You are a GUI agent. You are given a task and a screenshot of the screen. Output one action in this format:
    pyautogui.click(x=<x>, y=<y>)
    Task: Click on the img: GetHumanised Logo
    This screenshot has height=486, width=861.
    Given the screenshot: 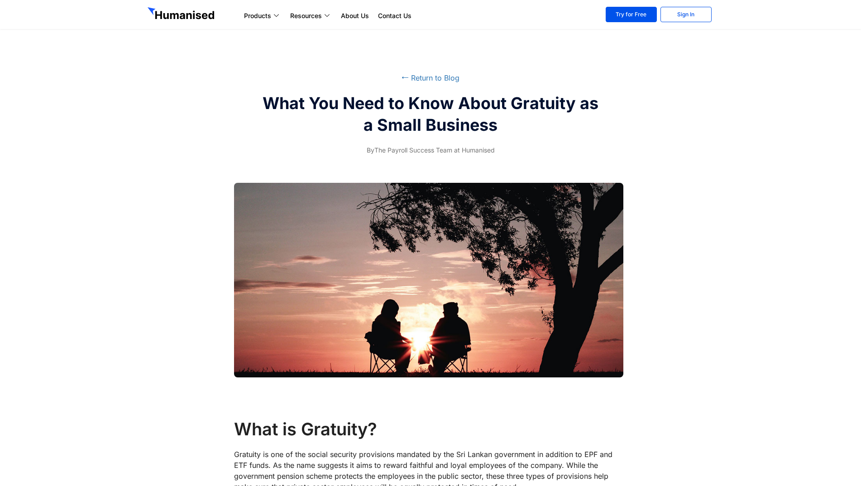 What is the action you would take?
    pyautogui.click(x=182, y=14)
    